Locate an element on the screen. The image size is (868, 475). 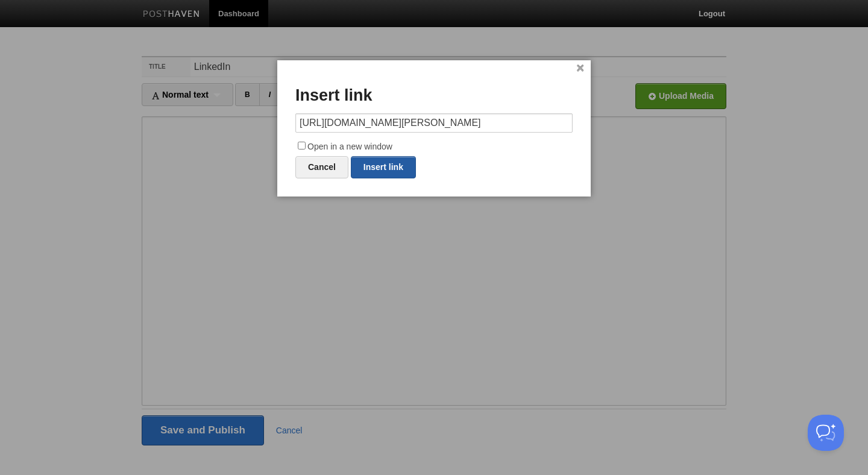
h3: Insert link is located at coordinates (434, 96).